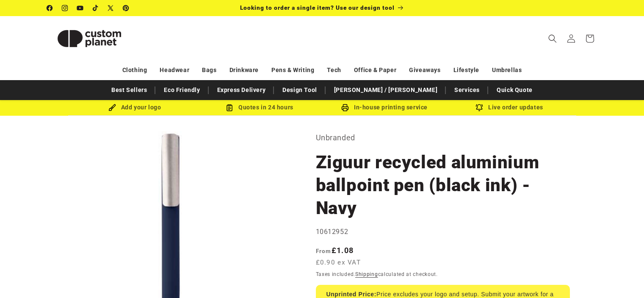  What do you see at coordinates (229, 108) in the screenshot?
I see `img: Order Updates Icon` at bounding box center [229, 108].